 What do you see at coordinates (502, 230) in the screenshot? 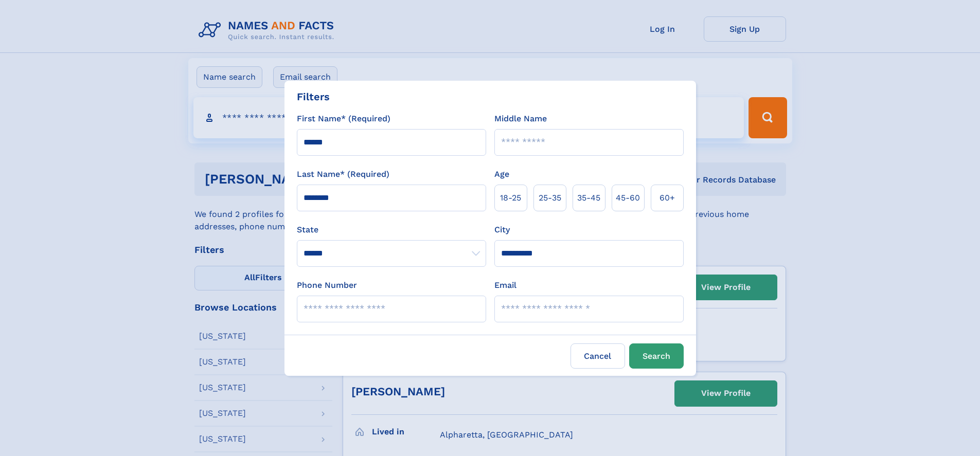
I see `label: City` at bounding box center [502, 230].